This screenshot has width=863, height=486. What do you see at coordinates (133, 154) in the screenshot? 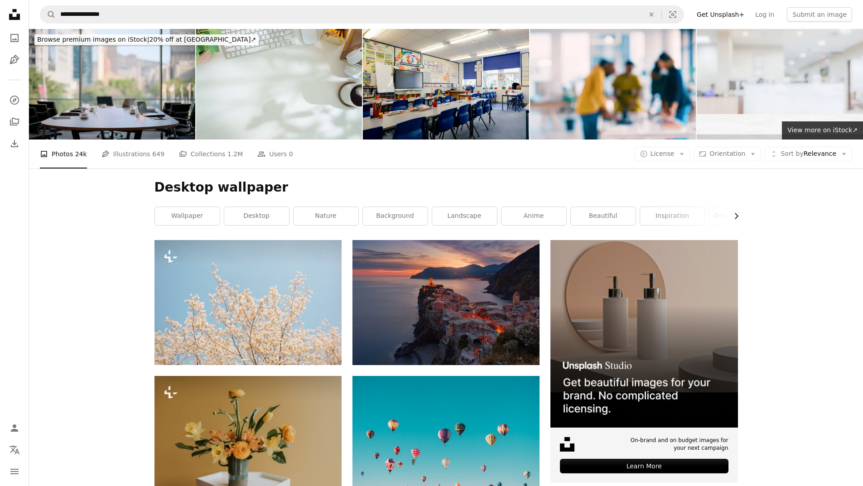
I see `a: Illustrations 649` at bounding box center [133, 154].